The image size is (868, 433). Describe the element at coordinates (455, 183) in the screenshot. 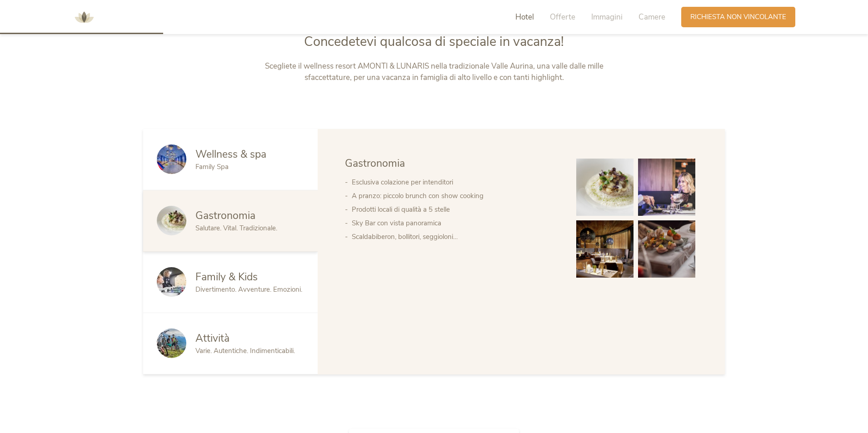

I see `li: Esclusiva colazione per intenditori` at that location.